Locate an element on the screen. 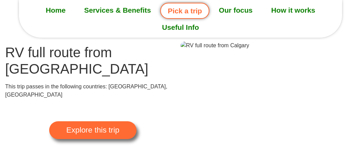 The width and height of the screenshot is (361, 161). nav: Menu is located at coordinates (180, 19).